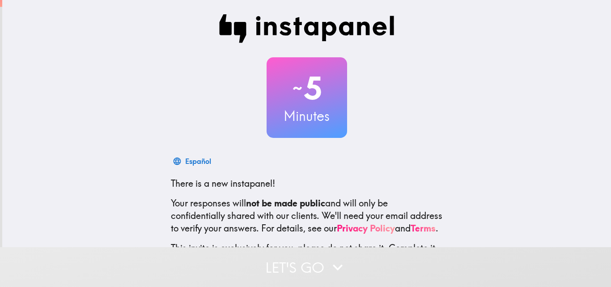 This screenshot has height=287, width=611. I want to click on span: There is a new instapanel!, so click(223, 183).